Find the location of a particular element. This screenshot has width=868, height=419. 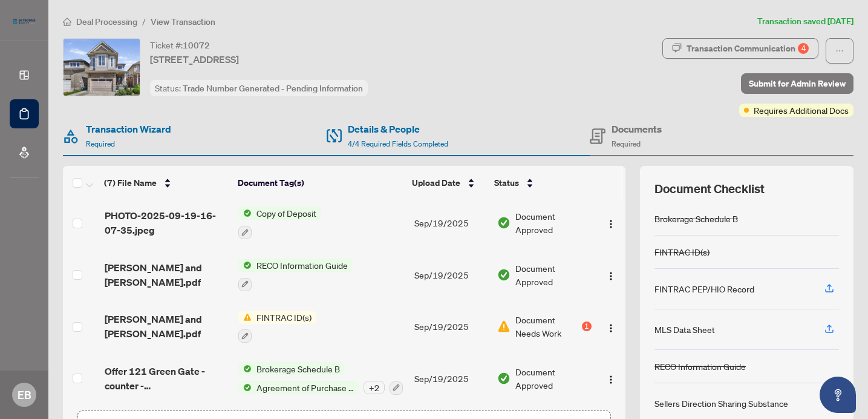

span: View Transaction is located at coordinates (183, 22).